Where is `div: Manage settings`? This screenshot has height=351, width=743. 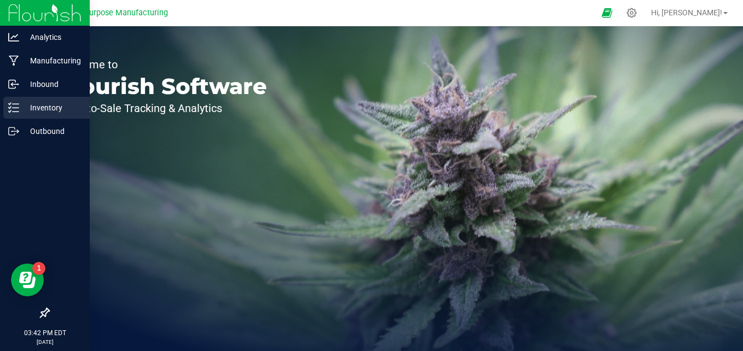
div: Manage settings is located at coordinates (632, 13).